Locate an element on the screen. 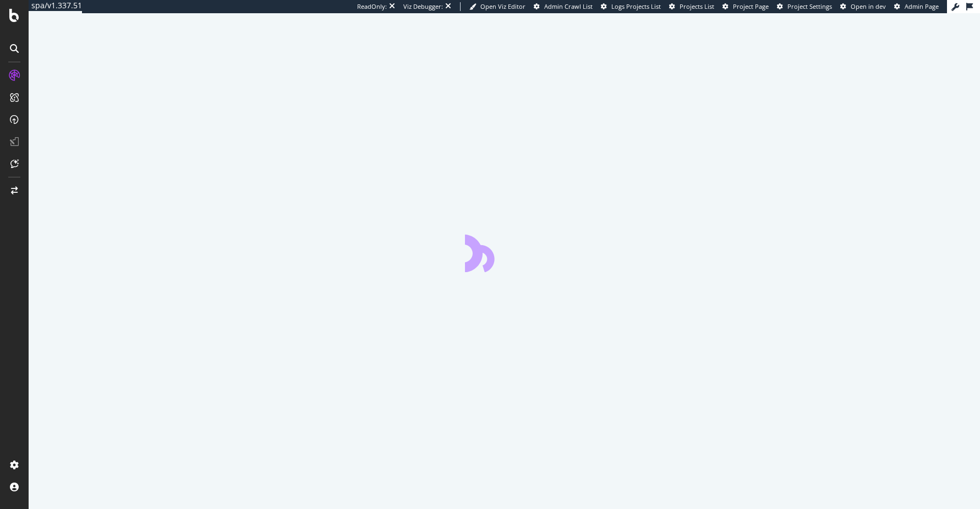 This screenshot has width=980, height=509. a: Admin Page is located at coordinates (916, 7).